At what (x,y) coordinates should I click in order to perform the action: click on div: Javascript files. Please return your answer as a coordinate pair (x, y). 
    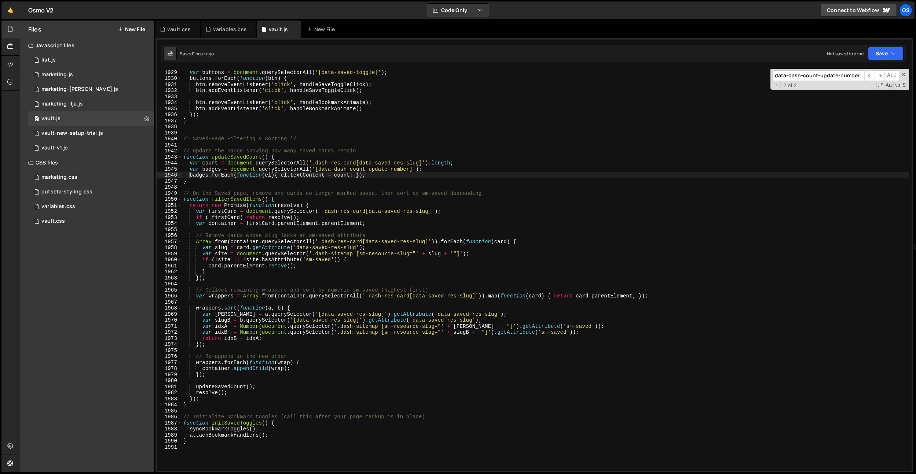
    Looking at the image, I should click on (87, 45).